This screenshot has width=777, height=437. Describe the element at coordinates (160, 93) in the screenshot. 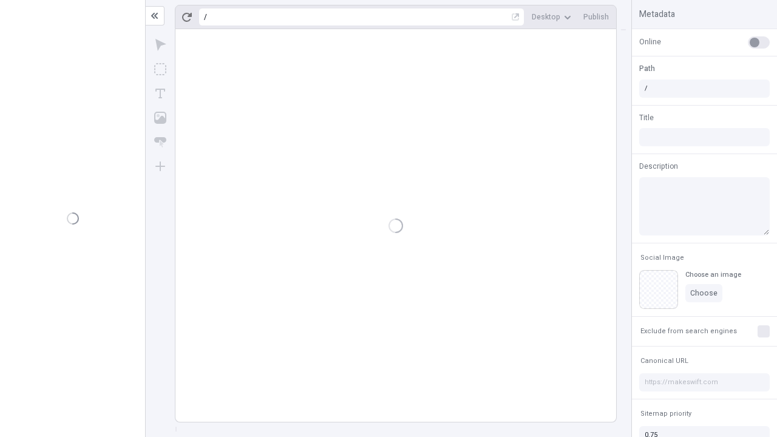

I see `button: Text` at that location.